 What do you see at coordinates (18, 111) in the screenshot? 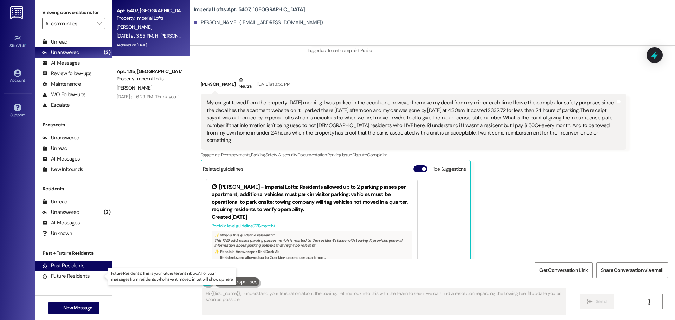
I see `a: Support` at bounding box center [18, 111].